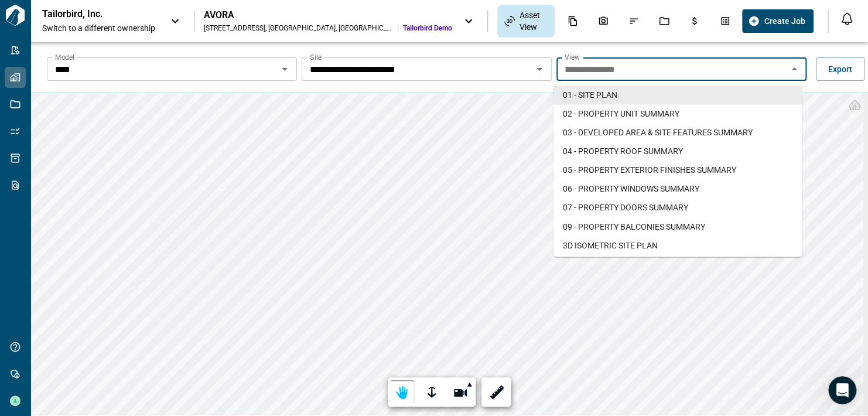 The width and height of the screenshot is (868, 416). I want to click on span: 01 - SITE PLAN, so click(590, 95).